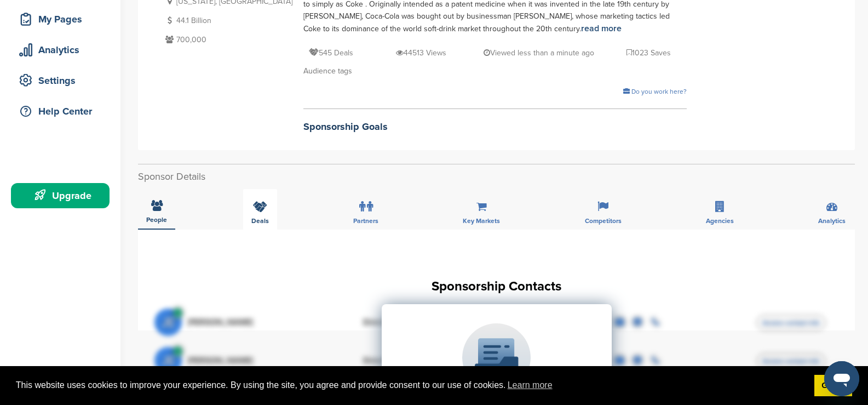  Describe the element at coordinates (60, 19) in the screenshot. I see `a: My Pages` at that location.